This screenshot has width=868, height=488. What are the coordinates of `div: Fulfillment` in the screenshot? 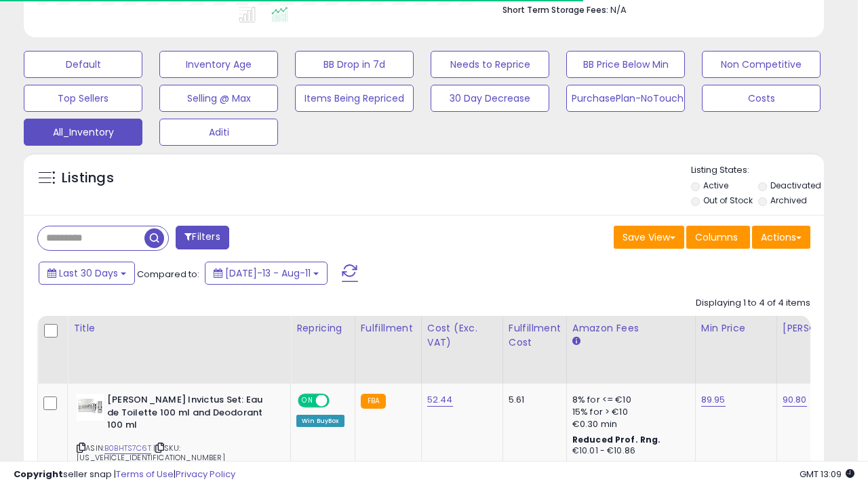 It's located at (388, 329).